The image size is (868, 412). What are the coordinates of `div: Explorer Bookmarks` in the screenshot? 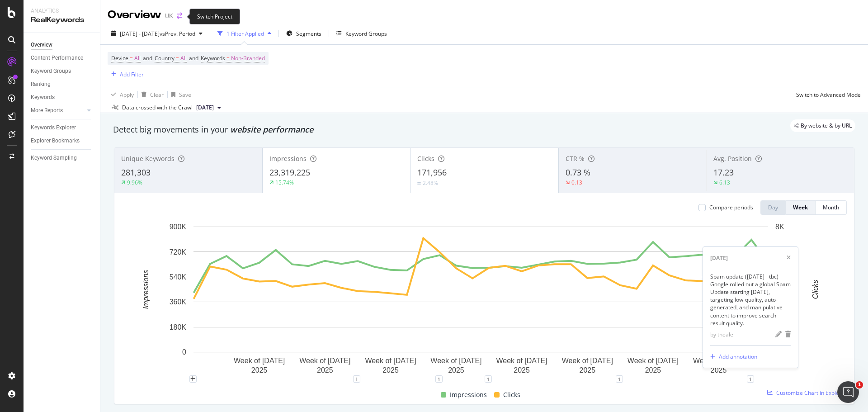 It's located at (55, 141).